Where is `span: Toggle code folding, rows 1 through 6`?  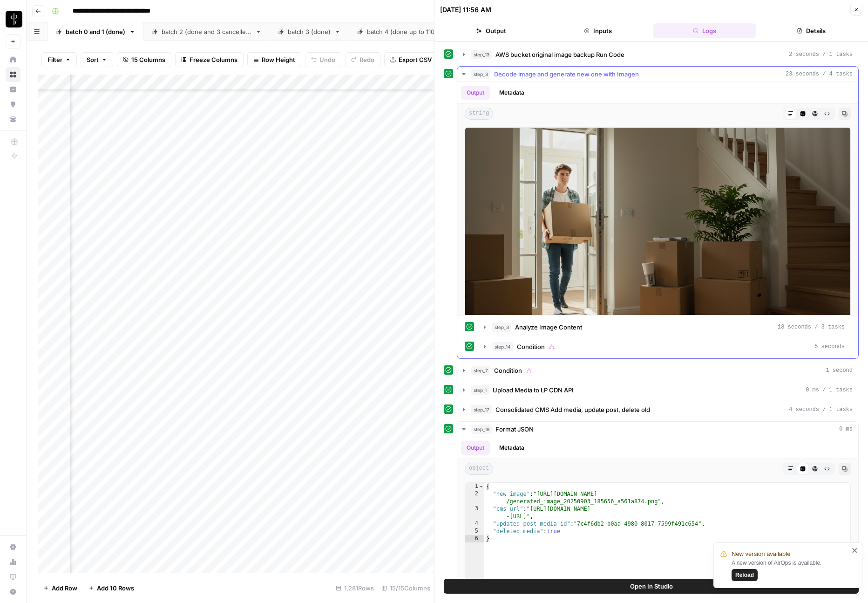
span: Toggle code folding, rows 1 through 6 is located at coordinates (481, 486).